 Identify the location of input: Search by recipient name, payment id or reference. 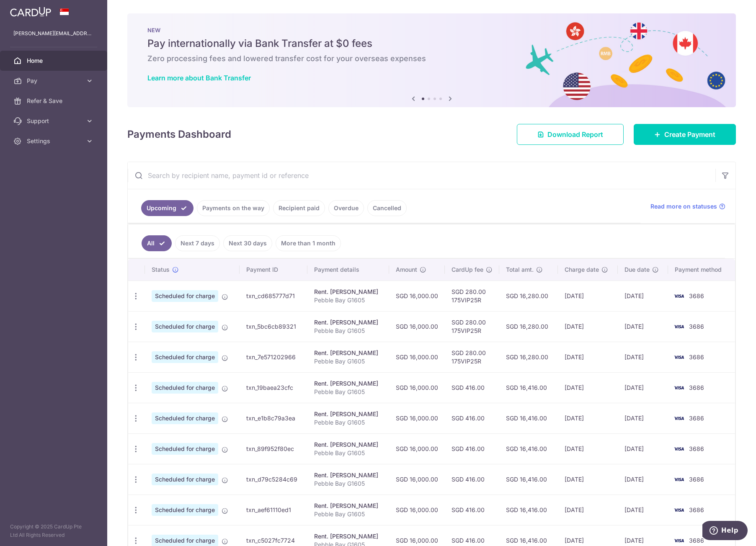
(421, 176).